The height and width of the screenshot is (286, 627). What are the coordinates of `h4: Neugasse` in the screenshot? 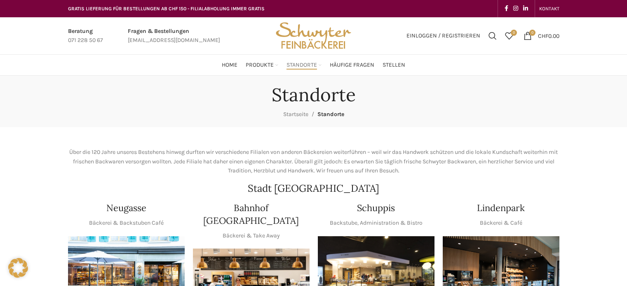 It's located at (126, 208).